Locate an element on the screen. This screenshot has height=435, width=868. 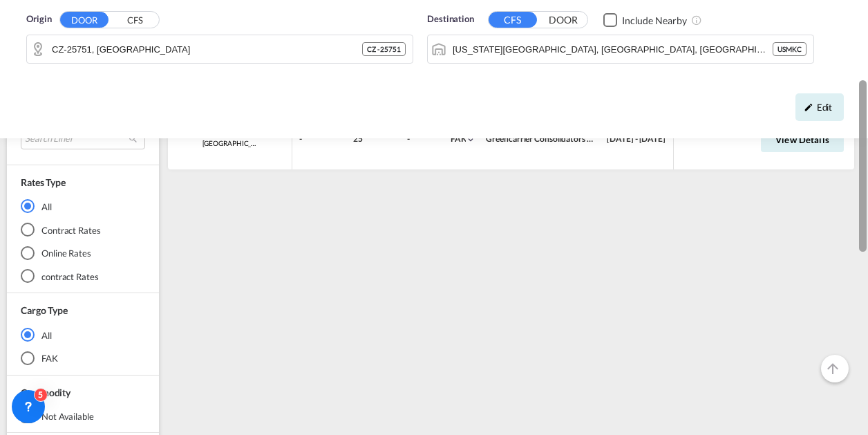
div: Rates Type is located at coordinates (43, 182).